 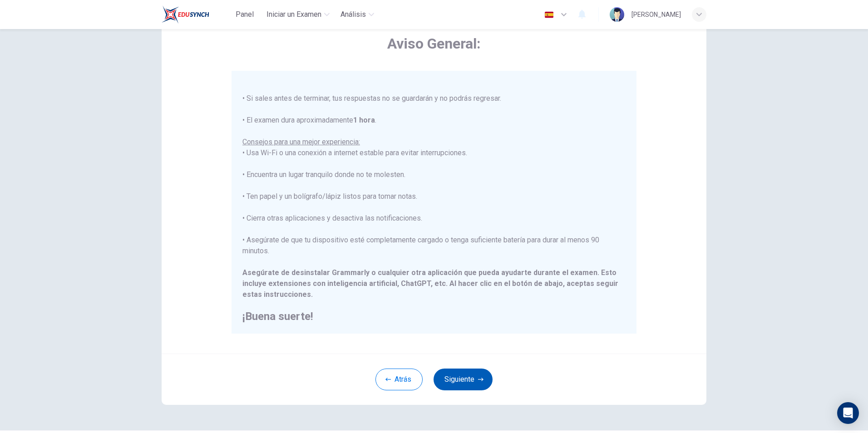 What do you see at coordinates (196, 15) in the screenshot?
I see `a: EduSynch logo` at bounding box center [196, 15].